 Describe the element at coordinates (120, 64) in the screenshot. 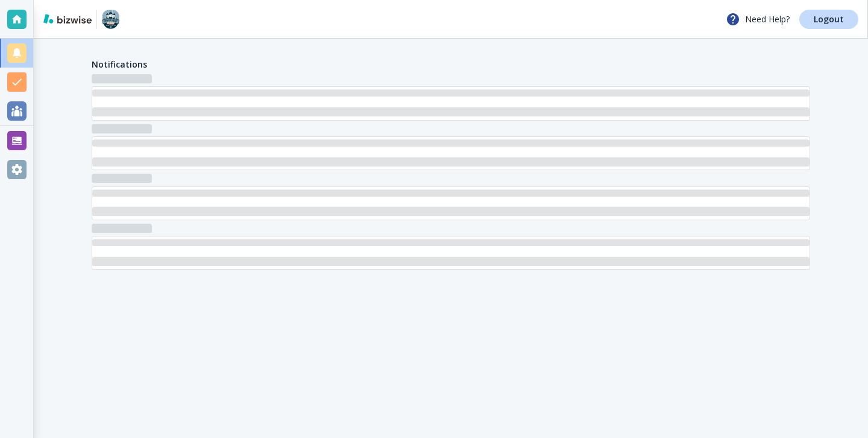

I see `h4: Notifications` at that location.